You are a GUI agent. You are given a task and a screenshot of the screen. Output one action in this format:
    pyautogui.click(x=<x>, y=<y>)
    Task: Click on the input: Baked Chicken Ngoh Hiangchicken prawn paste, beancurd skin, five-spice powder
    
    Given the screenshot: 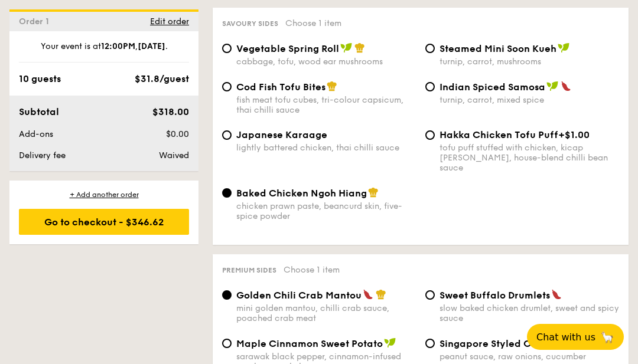 What is the action you would take?
    pyautogui.click(x=227, y=193)
    